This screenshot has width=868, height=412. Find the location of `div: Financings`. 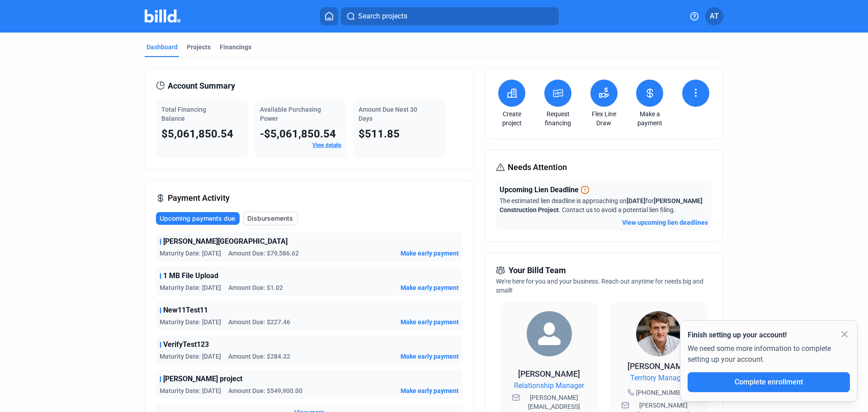

div: Financings is located at coordinates (236, 47).